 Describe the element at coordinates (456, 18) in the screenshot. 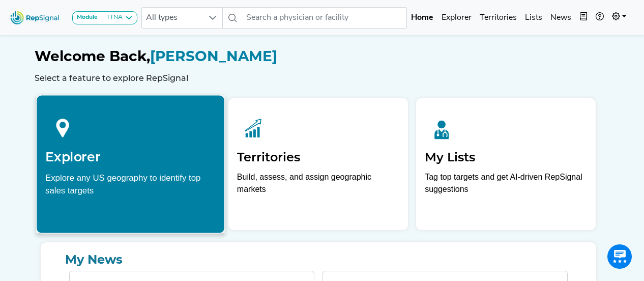

I see `a: Explorer` at that location.